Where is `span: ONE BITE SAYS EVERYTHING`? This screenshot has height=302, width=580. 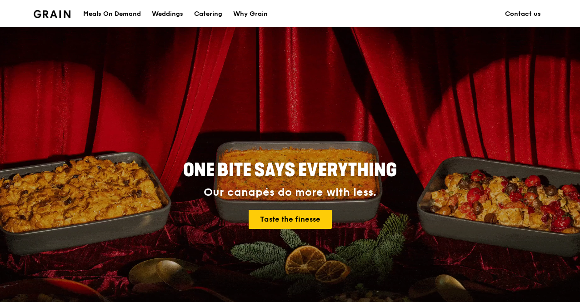 span: ONE BITE SAYS EVERYTHING is located at coordinates (290, 170).